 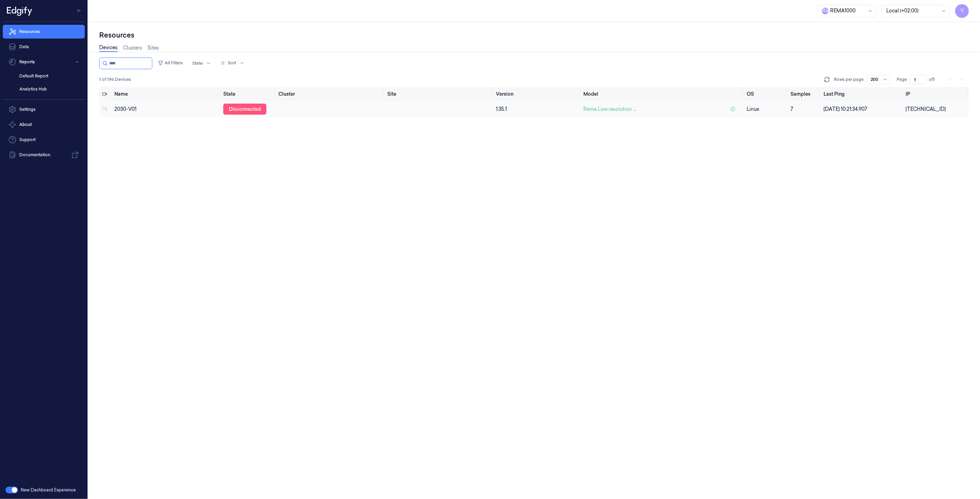 I want to click on th: IP, so click(x=935, y=94).